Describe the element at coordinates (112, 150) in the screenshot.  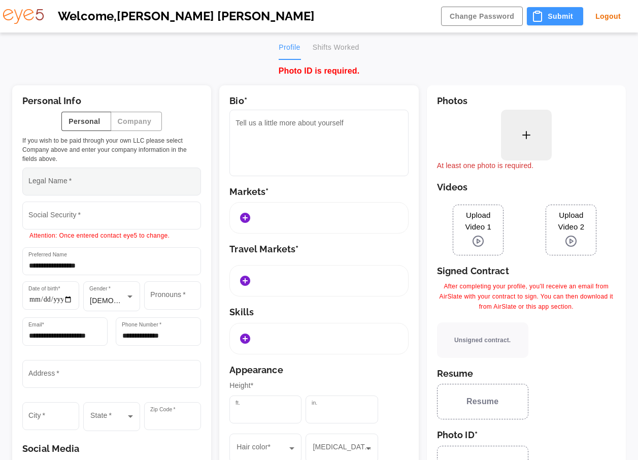
I see `span: If you wish to be paid through your own LLC please select Company above and enter your company in...` at that location.